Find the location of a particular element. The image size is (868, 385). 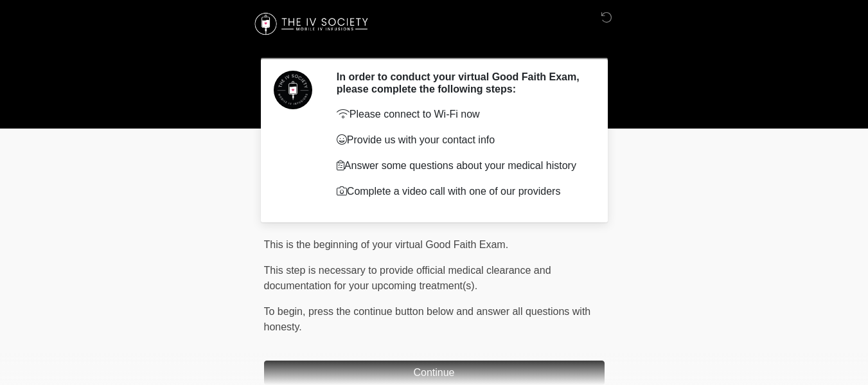

h2: In order to conduct your virtual Good Faith Exam, please complete the following steps: is located at coordinates (461, 83).